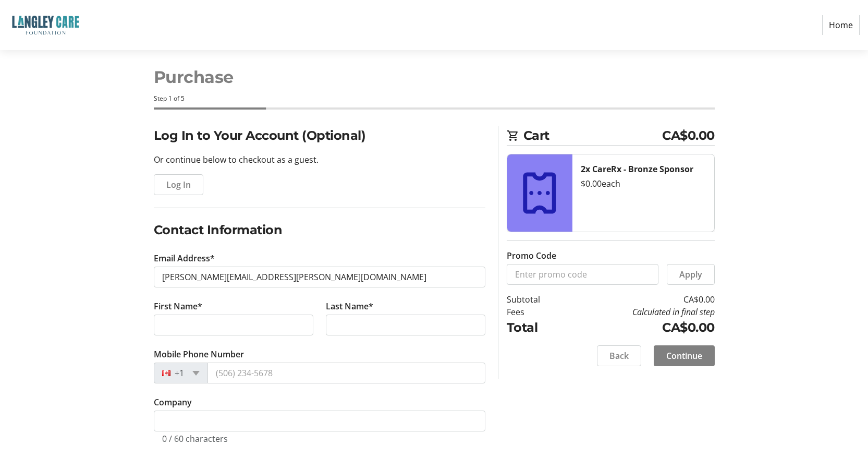 This screenshot has width=868, height=469. Describe the element at coordinates (536, 328) in the screenshot. I see `td: Total` at that location.